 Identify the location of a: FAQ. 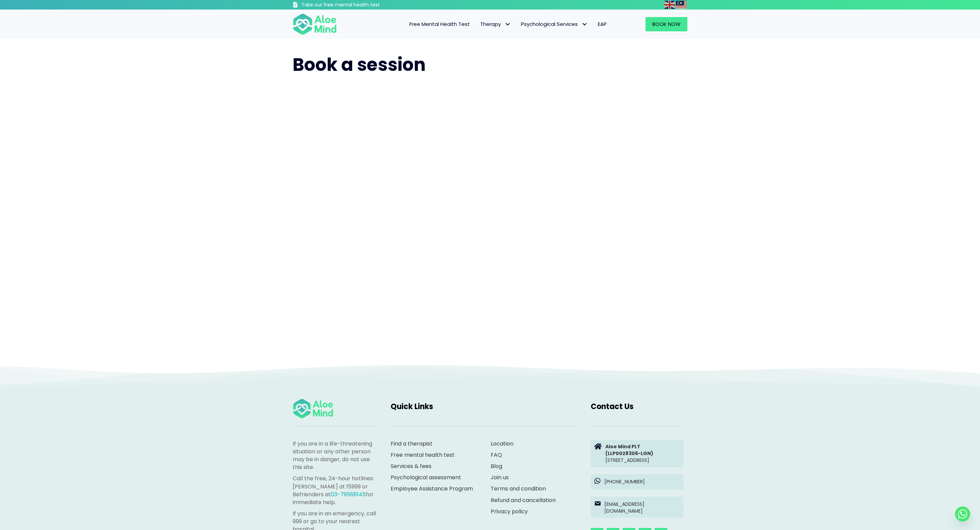
(496, 454).